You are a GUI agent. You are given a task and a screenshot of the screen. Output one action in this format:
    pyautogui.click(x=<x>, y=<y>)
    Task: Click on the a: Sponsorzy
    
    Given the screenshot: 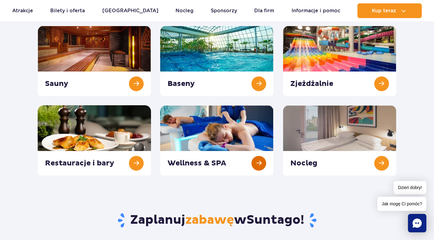 What is the action you would take?
    pyautogui.click(x=224, y=11)
    